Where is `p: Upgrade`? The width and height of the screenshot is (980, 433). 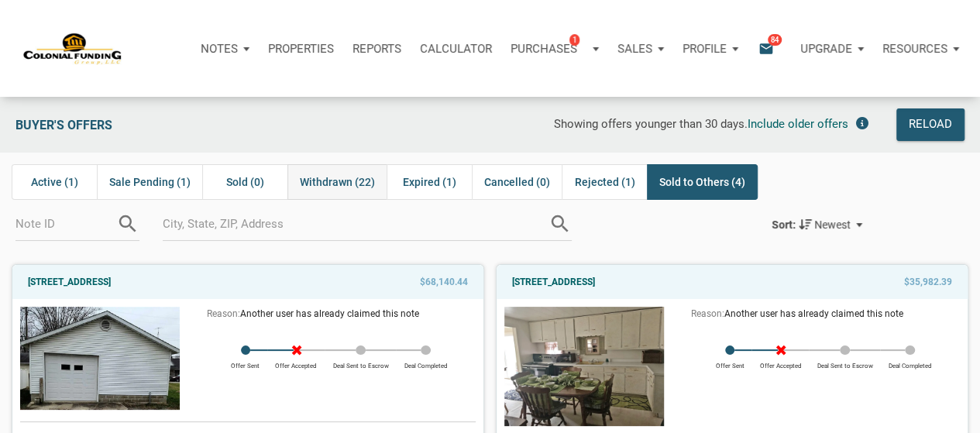 p: Upgrade is located at coordinates (826, 49).